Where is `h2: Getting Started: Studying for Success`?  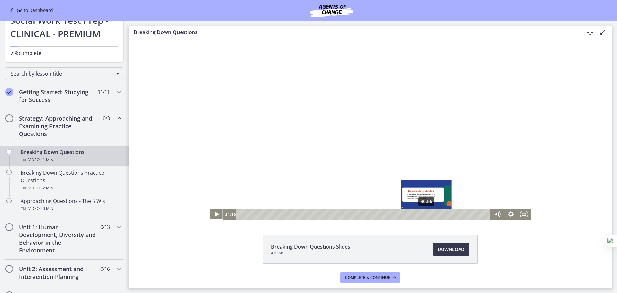
h2: Getting Started: Studying for Success is located at coordinates (58, 96).